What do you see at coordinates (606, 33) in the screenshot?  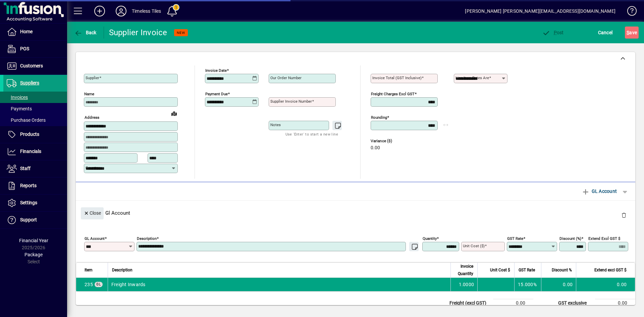 I see `span: Cancel` at bounding box center [606, 33].